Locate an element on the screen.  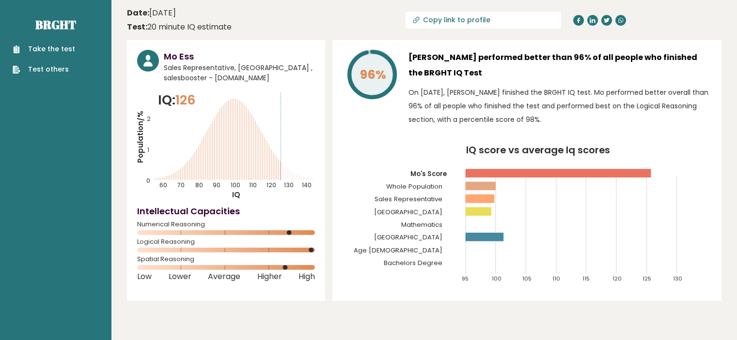
tspan: Mathematics is located at coordinates (421, 225).